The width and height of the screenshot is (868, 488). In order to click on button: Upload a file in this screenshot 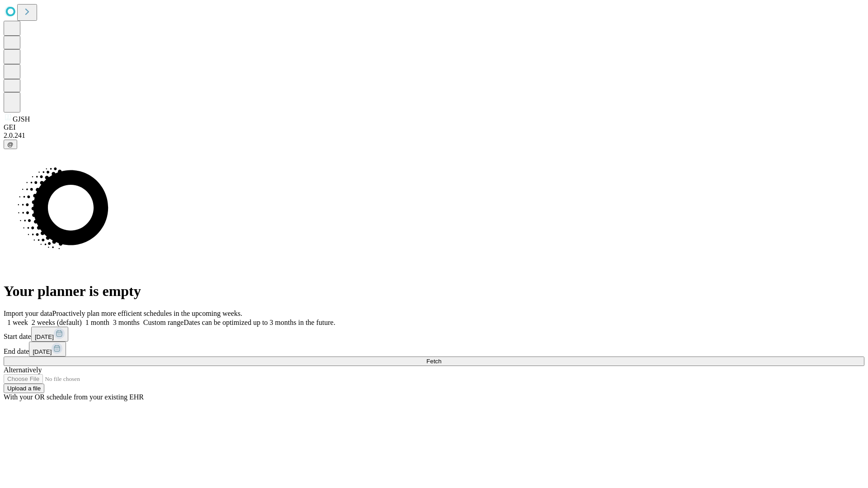, I will do `click(24, 388)`.